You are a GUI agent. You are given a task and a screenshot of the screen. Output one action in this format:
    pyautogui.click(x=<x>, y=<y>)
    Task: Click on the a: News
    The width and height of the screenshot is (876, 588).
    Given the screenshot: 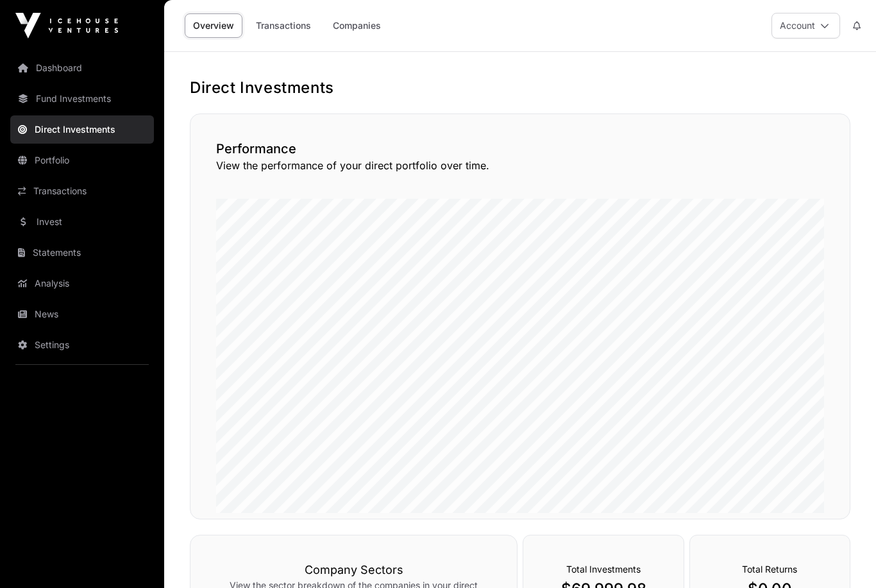 What is the action you would take?
    pyautogui.click(x=82, y=314)
    